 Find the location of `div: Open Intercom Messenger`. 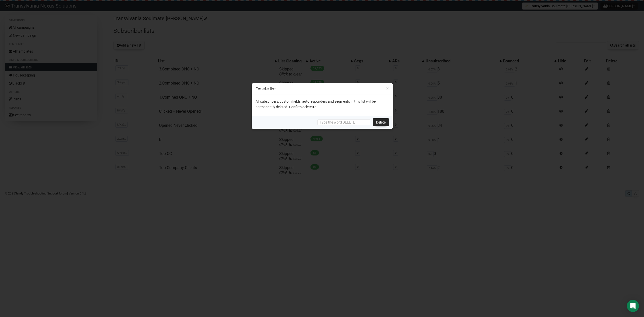

div: Open Intercom Messenger is located at coordinates (633, 305).